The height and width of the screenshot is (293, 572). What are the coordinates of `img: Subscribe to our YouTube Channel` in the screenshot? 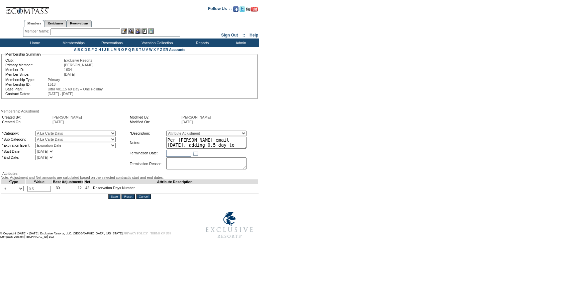 It's located at (252, 9).